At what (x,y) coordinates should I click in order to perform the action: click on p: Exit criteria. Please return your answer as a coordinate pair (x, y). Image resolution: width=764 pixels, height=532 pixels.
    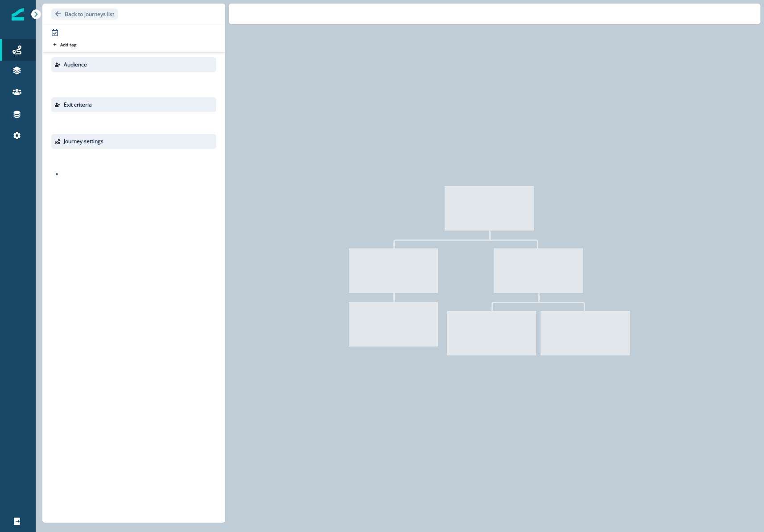
    Looking at the image, I should click on (77, 105).